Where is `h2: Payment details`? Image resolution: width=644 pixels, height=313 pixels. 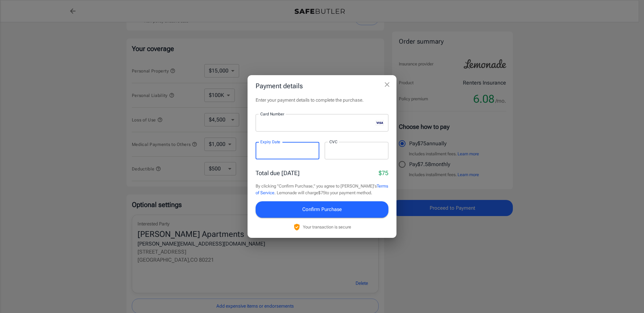 h2: Payment details is located at coordinates (322, 86).